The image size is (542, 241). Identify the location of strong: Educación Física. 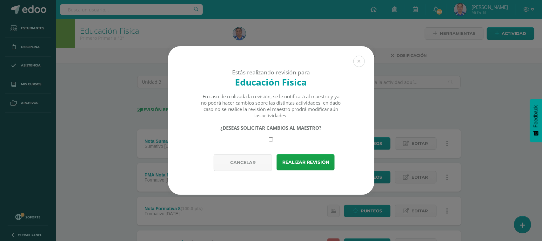
(271, 82).